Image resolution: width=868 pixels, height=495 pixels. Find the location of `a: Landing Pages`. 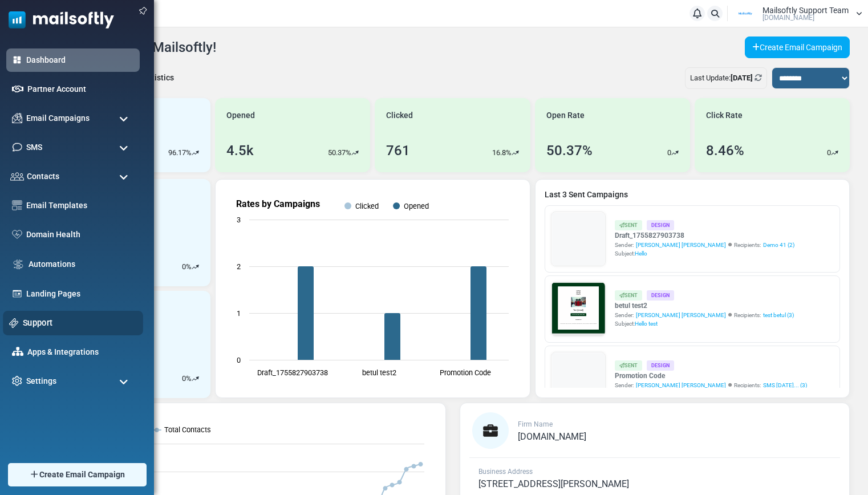

a: Landing Pages is located at coordinates (80, 294).